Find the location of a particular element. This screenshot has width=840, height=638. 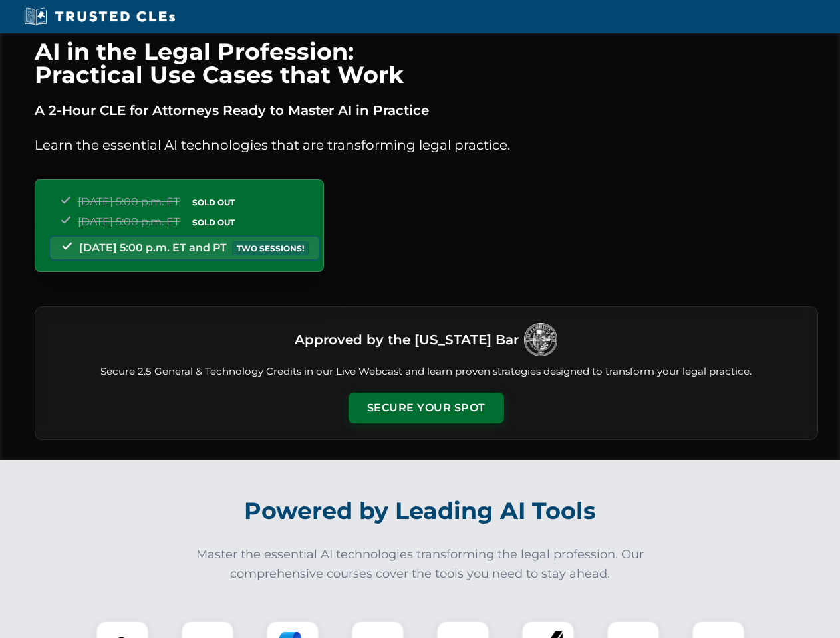

h2: Powered by Leading AI Tools is located at coordinates (420, 511).